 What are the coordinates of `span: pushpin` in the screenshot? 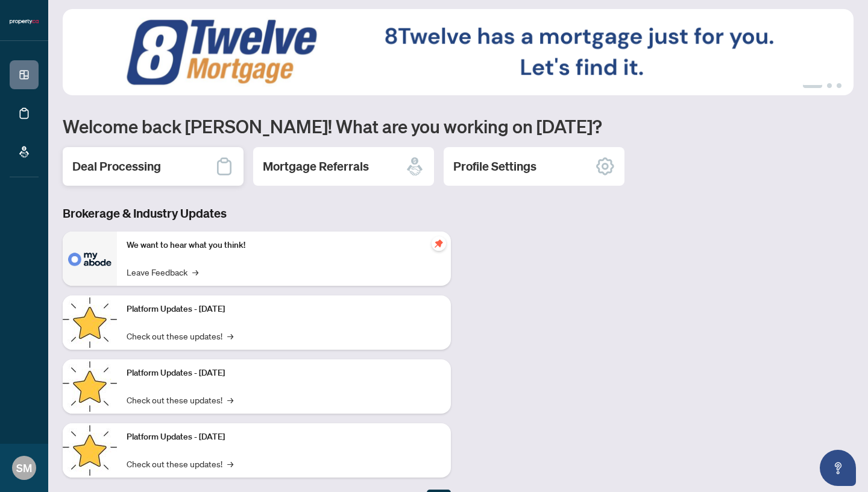 It's located at (438, 243).